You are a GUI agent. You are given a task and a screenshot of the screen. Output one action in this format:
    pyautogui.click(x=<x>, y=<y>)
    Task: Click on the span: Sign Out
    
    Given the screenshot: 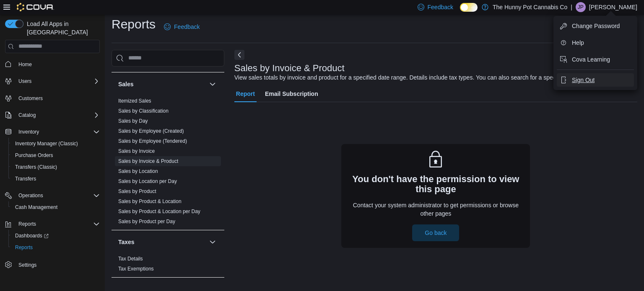 What is the action you would take?
    pyautogui.click(x=583, y=80)
    